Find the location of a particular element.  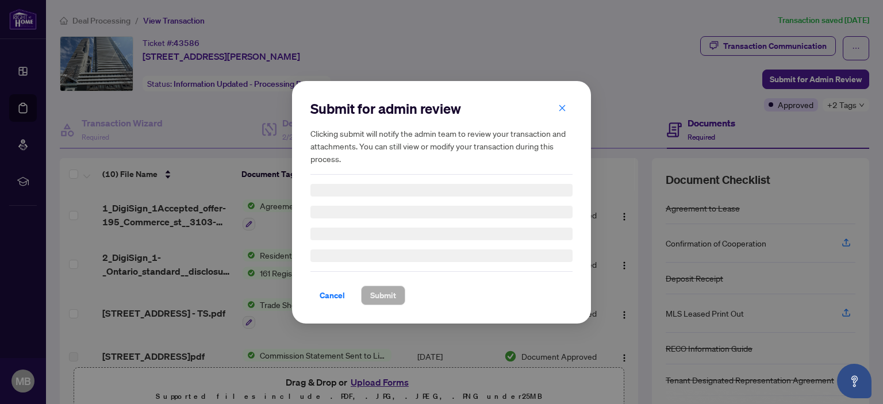

button: Open asap is located at coordinates (854, 381).